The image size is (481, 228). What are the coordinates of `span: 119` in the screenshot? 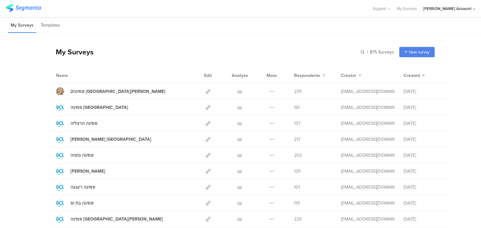 It's located at (297, 203).